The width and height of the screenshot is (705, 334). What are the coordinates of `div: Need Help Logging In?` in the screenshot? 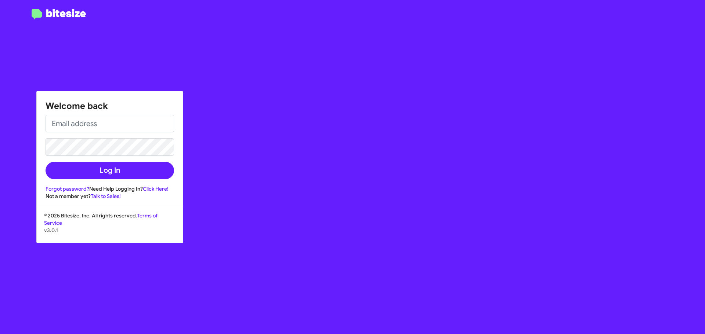 It's located at (110, 189).